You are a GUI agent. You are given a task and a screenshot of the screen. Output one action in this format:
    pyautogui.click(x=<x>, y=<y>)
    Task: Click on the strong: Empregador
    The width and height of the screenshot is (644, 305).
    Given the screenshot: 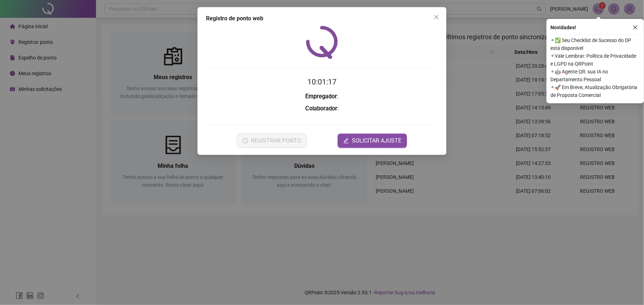 What is the action you would take?
    pyautogui.click(x=321, y=96)
    